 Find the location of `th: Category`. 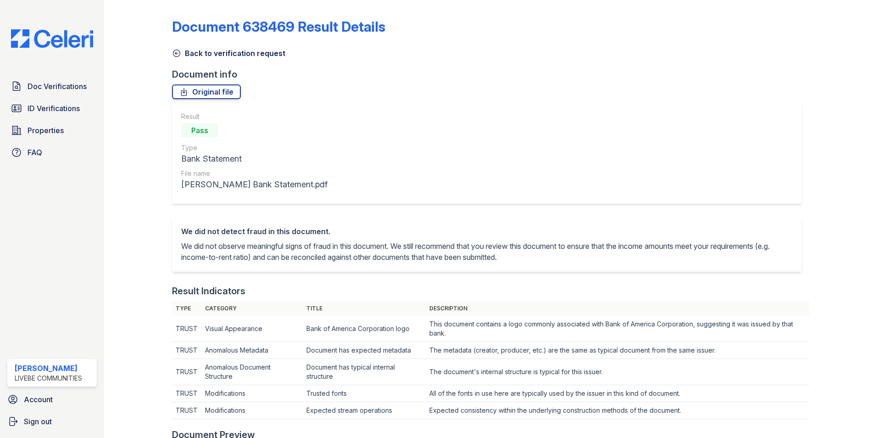

th: Category is located at coordinates (252, 308).